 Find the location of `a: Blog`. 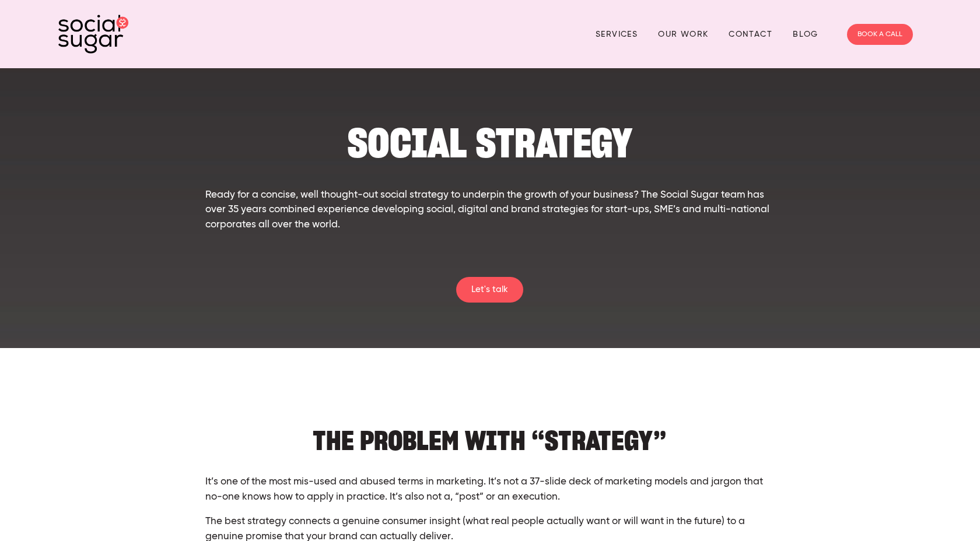

a: Blog is located at coordinates (805, 34).